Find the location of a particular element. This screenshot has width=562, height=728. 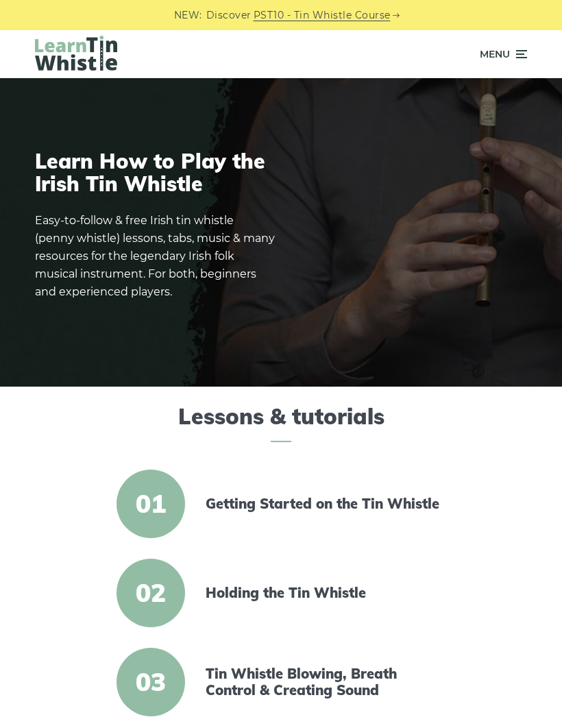

img: LearnTinWhistle.com is located at coordinates (76, 53).